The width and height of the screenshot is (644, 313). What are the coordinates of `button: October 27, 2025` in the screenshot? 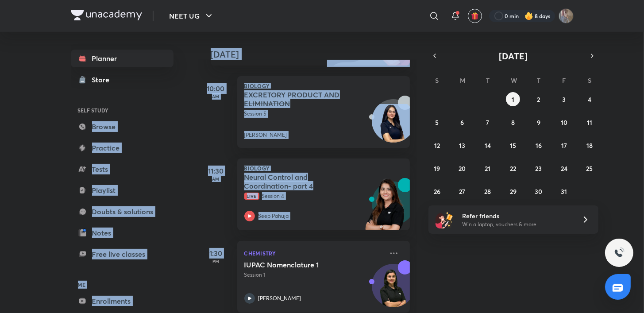 It's located at (463, 191).